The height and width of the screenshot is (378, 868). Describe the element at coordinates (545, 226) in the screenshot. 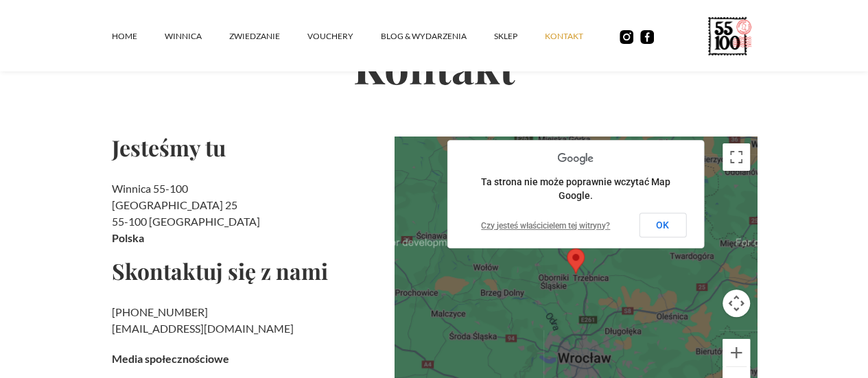

I see `a: Czy jesteś właścicielem tej witryny?` at that location.